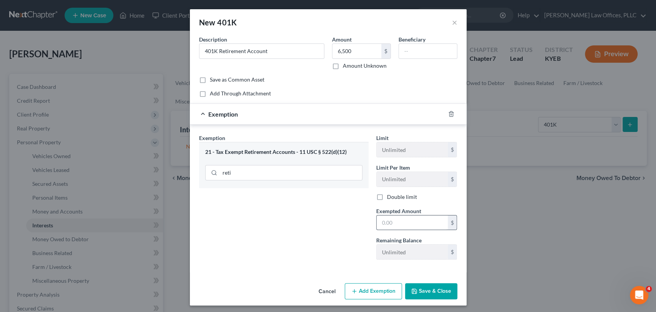 The image size is (656, 312). Describe the element at coordinates (218, 22) in the screenshot. I see `div: New 401K` at that location.